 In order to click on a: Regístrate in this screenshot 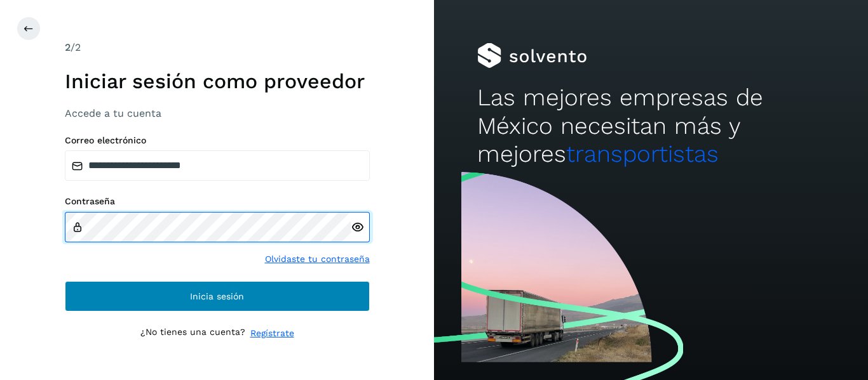, I will do `click(272, 333)`.